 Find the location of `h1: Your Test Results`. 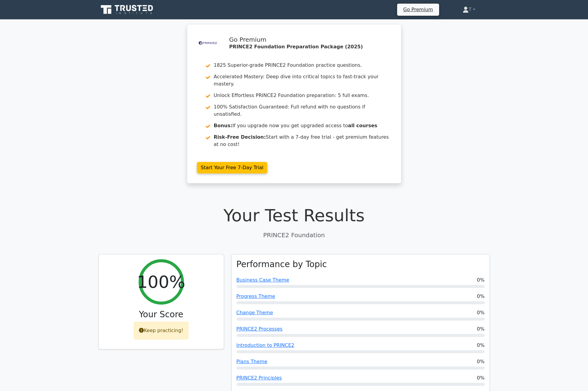

h1: Your Test Results is located at coordinates (294, 216).